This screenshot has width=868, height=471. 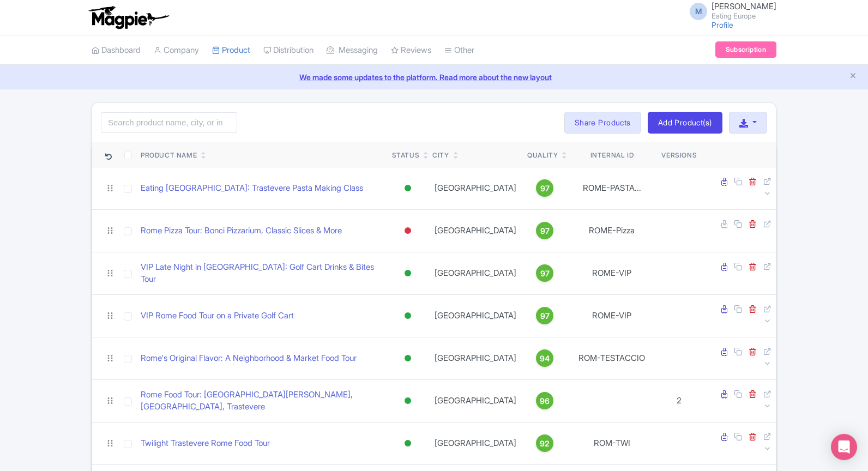 What do you see at coordinates (440, 155) in the screenshot?
I see `div: City` at bounding box center [440, 155].